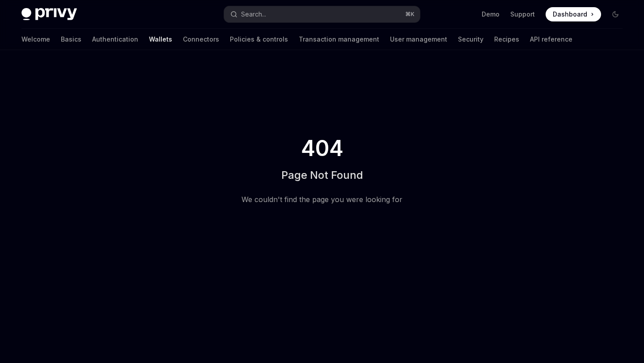 Image resolution: width=644 pixels, height=363 pixels. What do you see at coordinates (506, 40) in the screenshot?
I see `a: Recipes` at bounding box center [506, 40].